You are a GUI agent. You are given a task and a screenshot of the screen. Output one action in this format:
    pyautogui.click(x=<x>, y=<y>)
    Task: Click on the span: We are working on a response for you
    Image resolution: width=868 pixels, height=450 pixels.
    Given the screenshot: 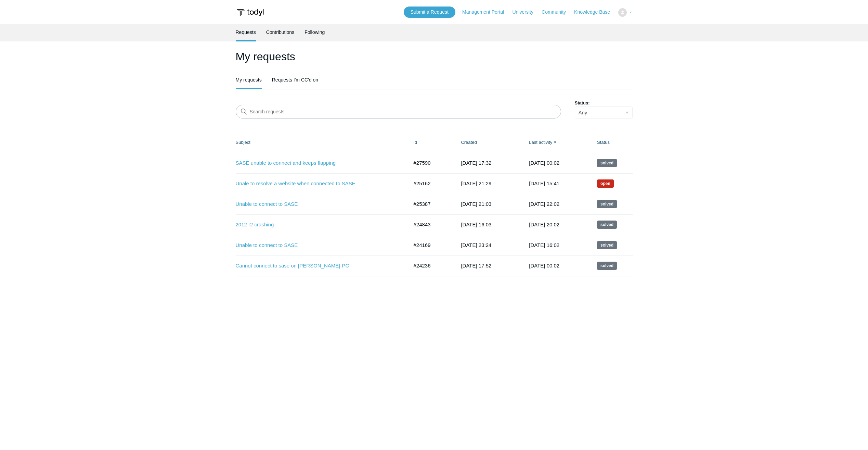 What is the action you would take?
    pyautogui.click(x=605, y=184)
    